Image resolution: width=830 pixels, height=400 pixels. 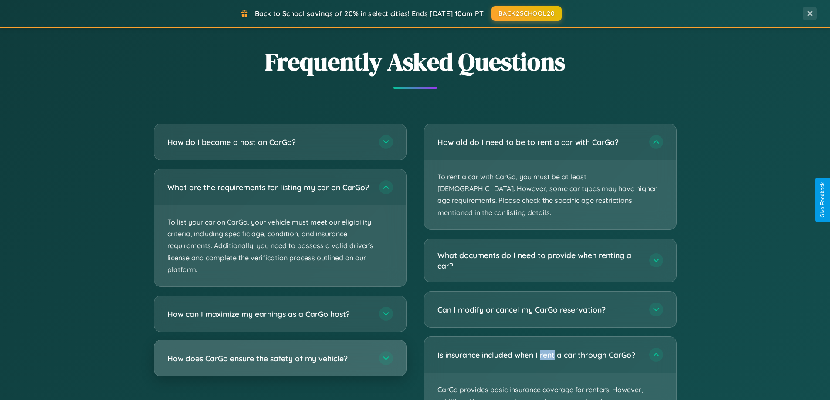 I want to click on h3: What documents do I need to provide when renting a car?, so click(x=539, y=260).